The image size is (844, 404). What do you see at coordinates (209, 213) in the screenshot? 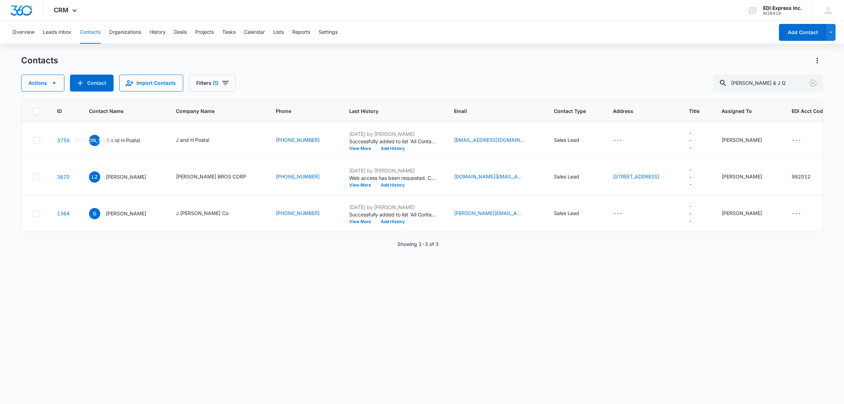
I see `div: Company Name - J Paul Co. - Select to Edit Field` at bounding box center [209, 213].